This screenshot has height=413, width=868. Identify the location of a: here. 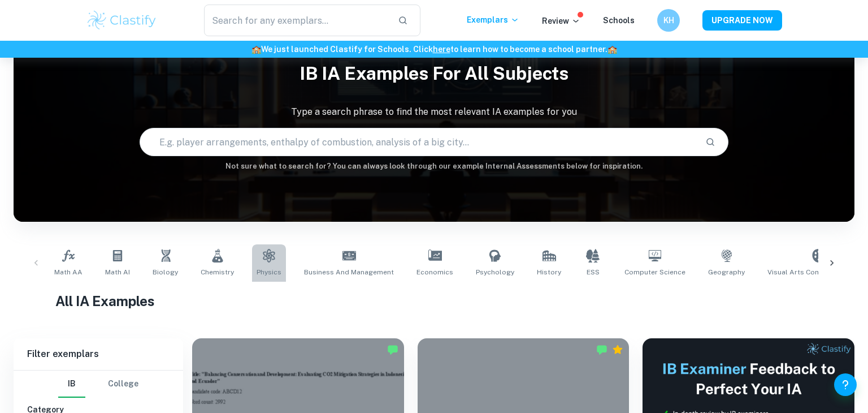
(441, 49).